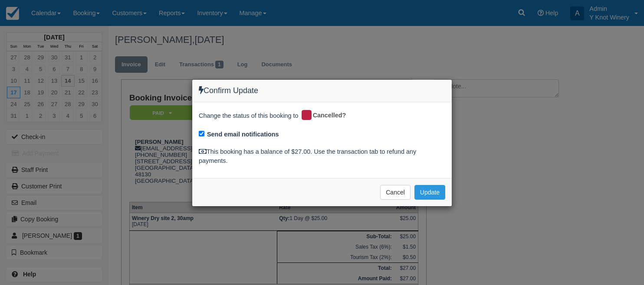 This screenshot has width=644, height=285. What do you see at coordinates (430, 192) in the screenshot?
I see `button: Update` at bounding box center [430, 192].